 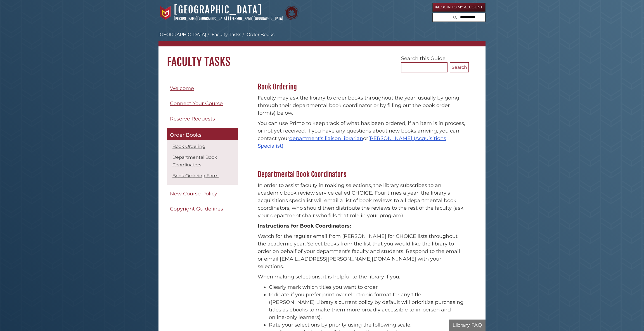 I want to click on span: Reserve Requests, so click(x=193, y=119).